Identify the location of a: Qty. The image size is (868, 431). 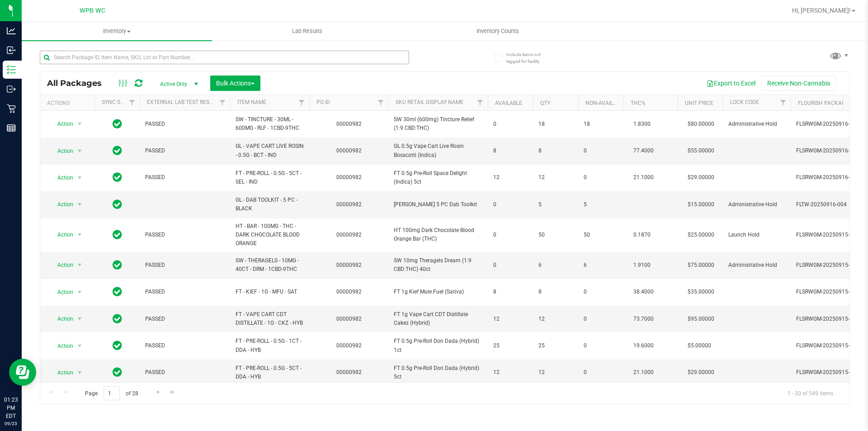
(545, 103).